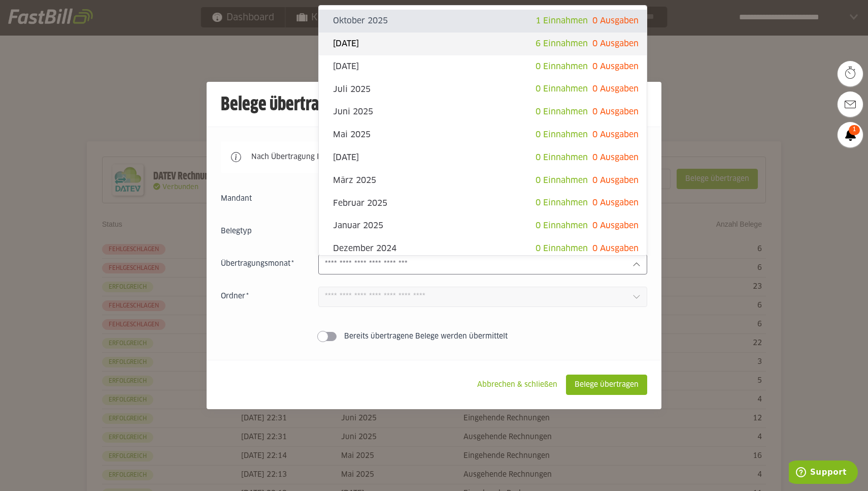 The image size is (868, 491). What do you see at coordinates (483, 21) in the screenshot?
I see `sl-option: Oktober 2025` at bounding box center [483, 21].